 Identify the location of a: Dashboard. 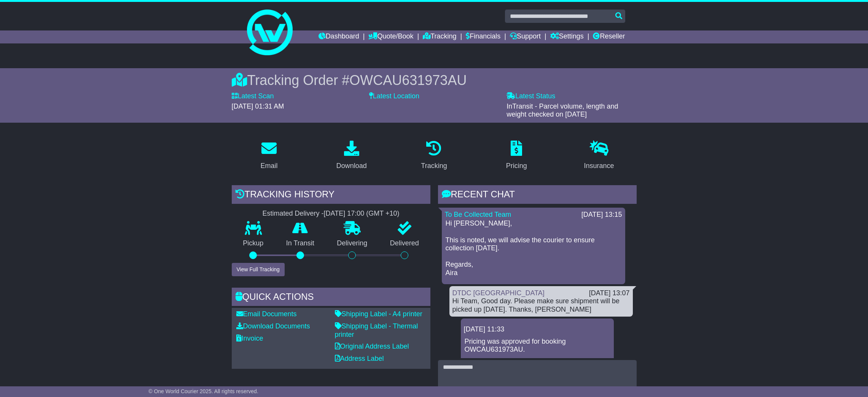
(339, 37).